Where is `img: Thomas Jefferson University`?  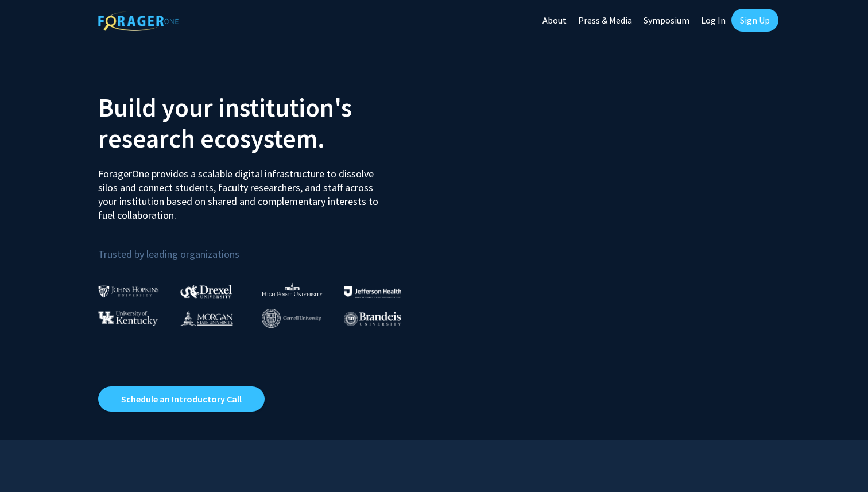
img: Thomas Jefferson University is located at coordinates (373, 292).